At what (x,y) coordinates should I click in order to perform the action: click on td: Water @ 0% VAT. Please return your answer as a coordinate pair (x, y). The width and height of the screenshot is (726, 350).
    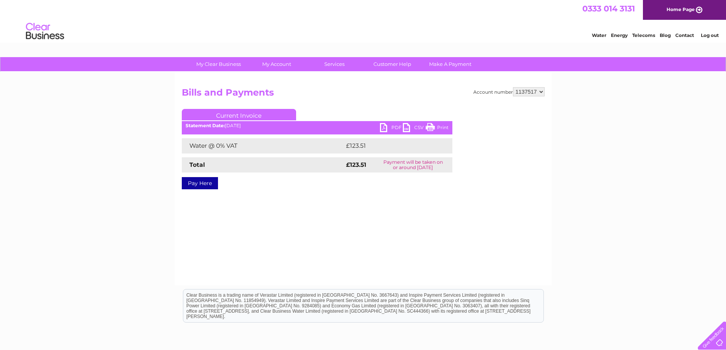
    Looking at the image, I should click on (263, 146).